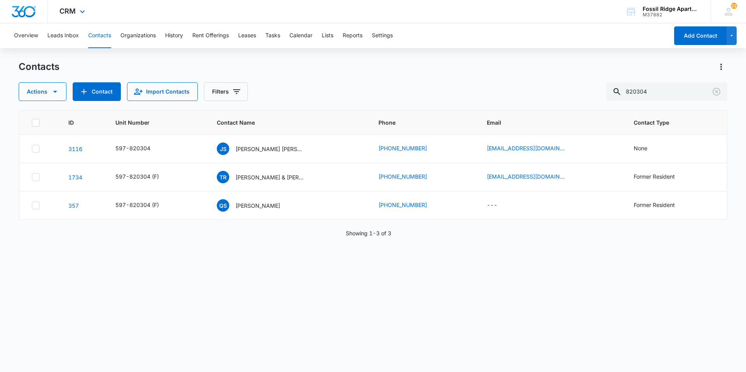 This screenshot has height=372, width=746. I want to click on div: None, so click(640, 148).